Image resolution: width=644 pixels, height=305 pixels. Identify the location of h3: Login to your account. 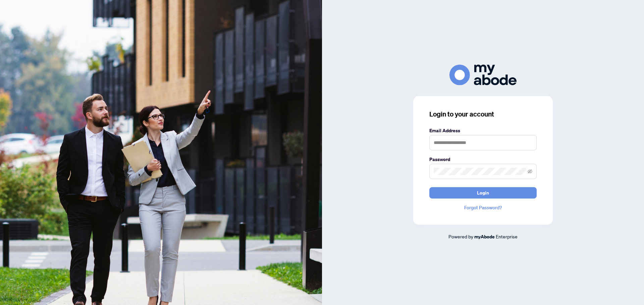
(484, 114).